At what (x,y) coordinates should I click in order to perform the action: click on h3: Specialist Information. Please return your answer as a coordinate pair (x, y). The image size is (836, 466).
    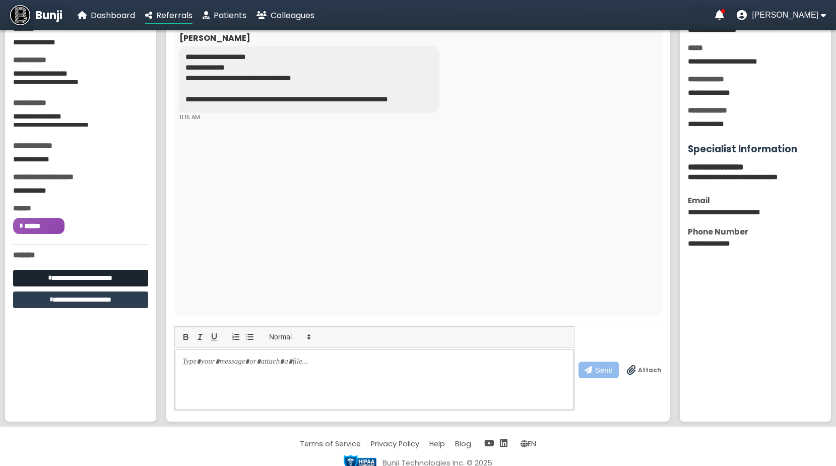
    Looking at the image, I should click on (755, 149).